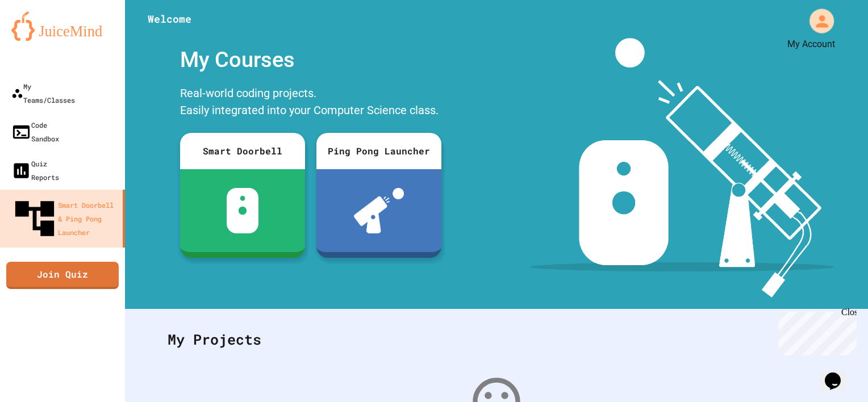 The width and height of the screenshot is (868, 402). Describe the element at coordinates (242, 210) in the screenshot. I see `img: sdb-white.svg` at that location.